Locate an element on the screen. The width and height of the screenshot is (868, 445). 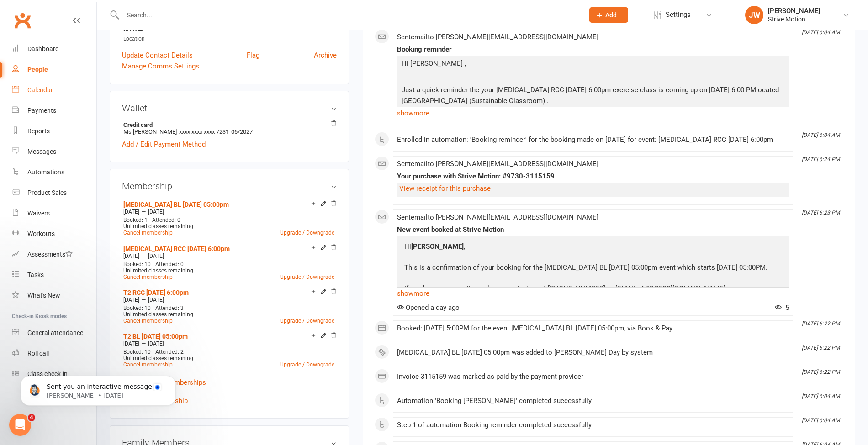
a: Roll call is located at coordinates (54, 354).